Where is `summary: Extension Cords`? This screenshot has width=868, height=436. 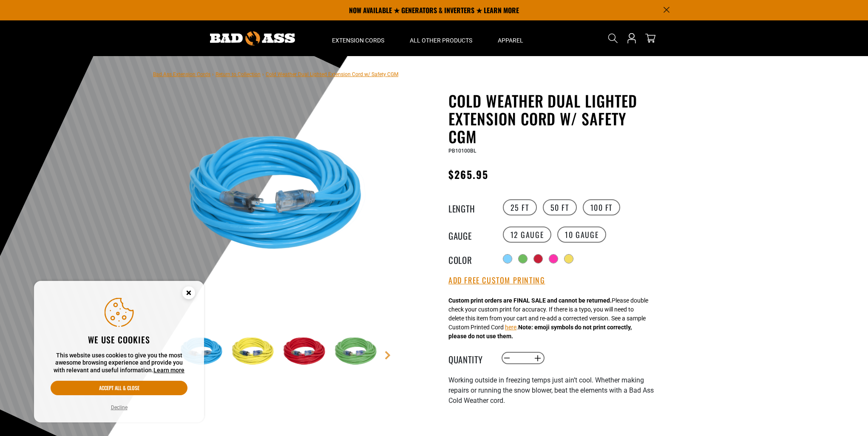 summary: Extension Cords is located at coordinates (358, 38).